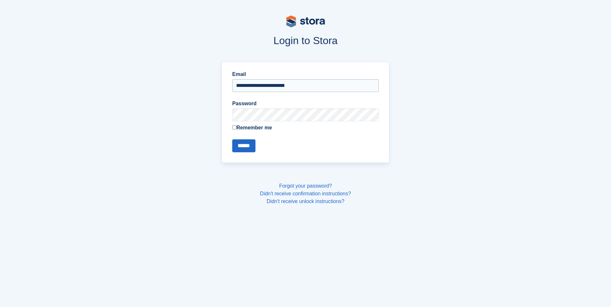 The height and width of the screenshot is (307, 611). Describe the element at coordinates (305, 104) in the screenshot. I see `label: Password` at that location.